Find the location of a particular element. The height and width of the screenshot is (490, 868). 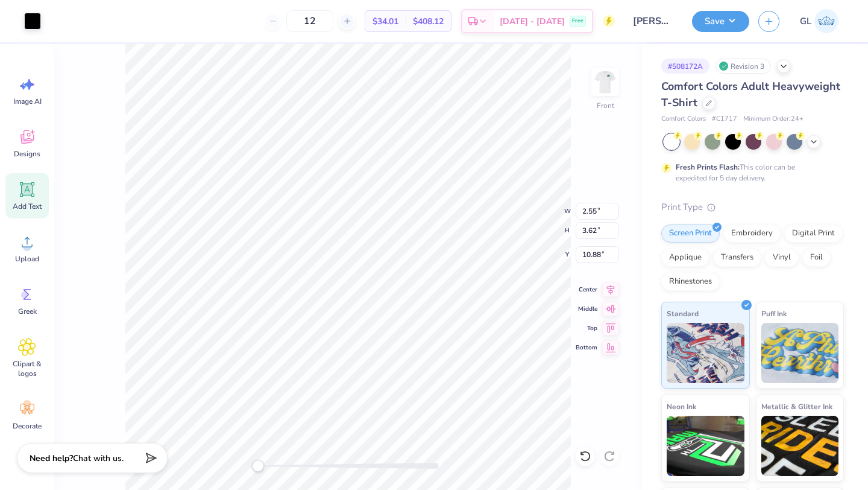

div: Foil is located at coordinates (815, 257).